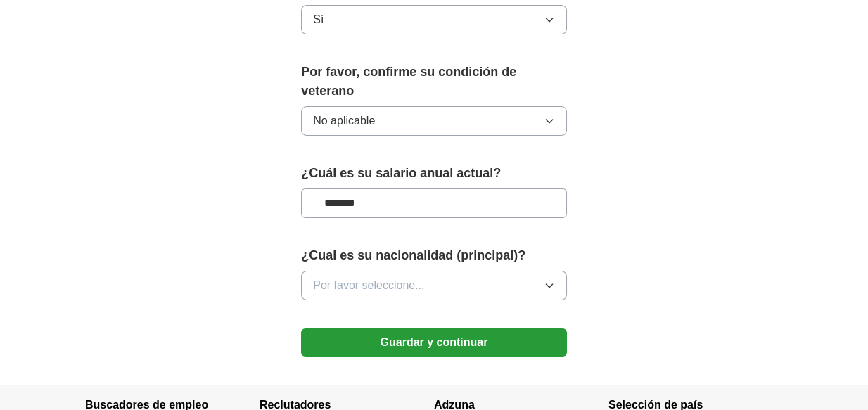  Describe the element at coordinates (434, 121) in the screenshot. I see `button: No aplicable` at that location.